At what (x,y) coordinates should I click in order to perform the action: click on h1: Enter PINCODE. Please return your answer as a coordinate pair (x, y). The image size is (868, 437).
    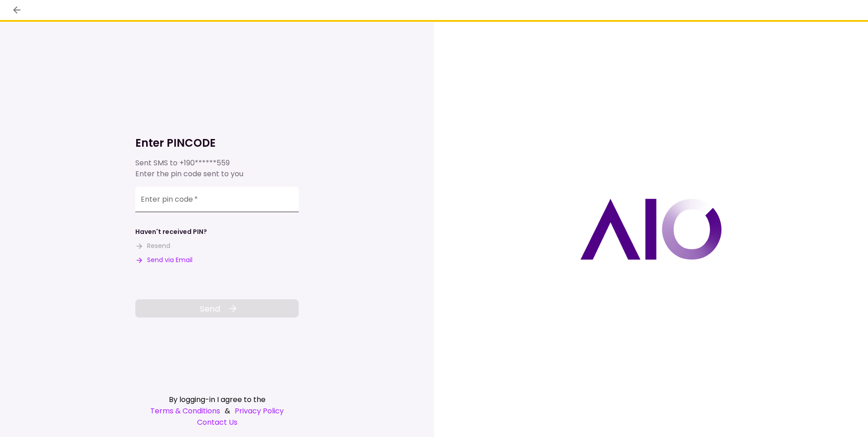
    Looking at the image, I should click on (217, 143).